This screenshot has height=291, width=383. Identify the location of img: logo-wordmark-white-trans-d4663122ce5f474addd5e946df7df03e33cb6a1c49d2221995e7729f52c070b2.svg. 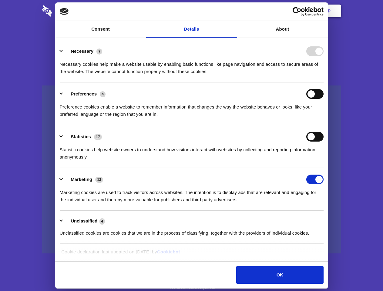
(68, 11).